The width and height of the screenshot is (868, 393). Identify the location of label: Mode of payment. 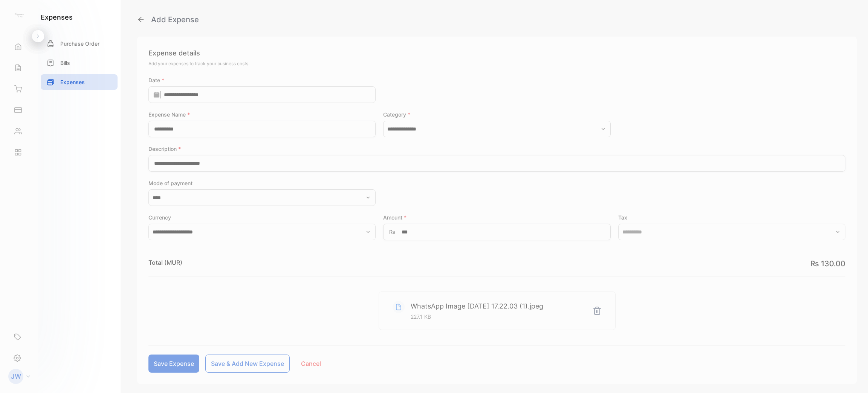
(262, 182).